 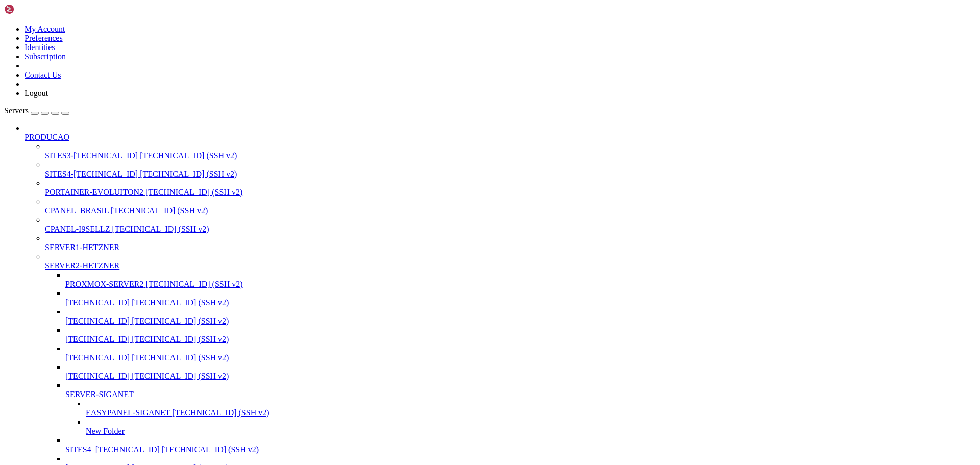 I want to click on a: New Folder, so click(x=531, y=431).